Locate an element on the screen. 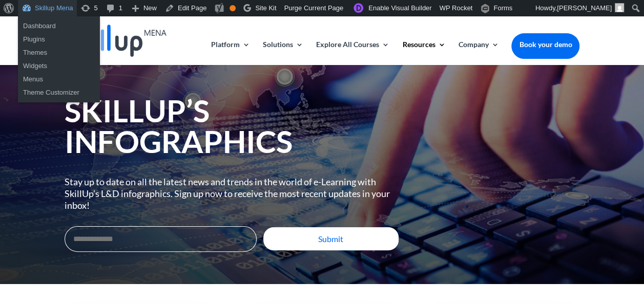 This screenshot has height=304, width=644. div: Chat Widget is located at coordinates (618, 279).